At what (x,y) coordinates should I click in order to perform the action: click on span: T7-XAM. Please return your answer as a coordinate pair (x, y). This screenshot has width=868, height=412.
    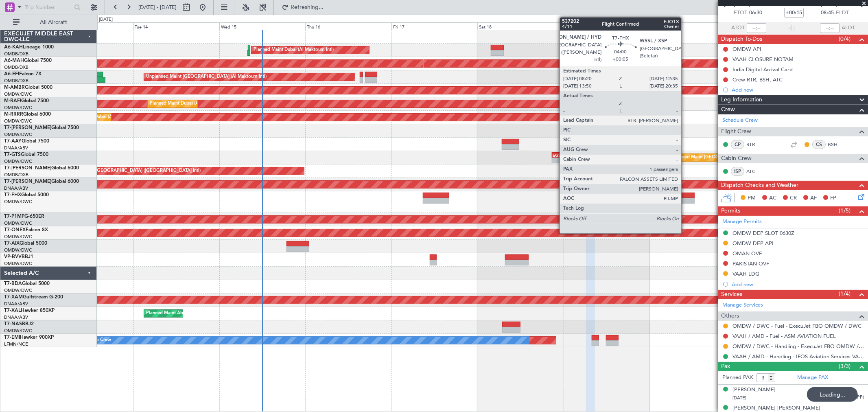
    Looking at the image, I should click on (13, 297).